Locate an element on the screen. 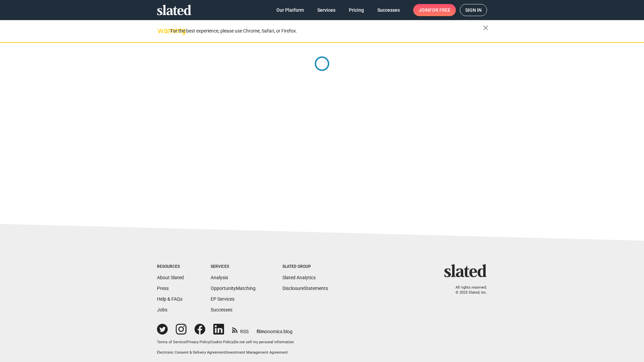 The width and height of the screenshot is (644, 362). p: All rights reserved. © 2025 Slated, Inc. is located at coordinates (467, 290).